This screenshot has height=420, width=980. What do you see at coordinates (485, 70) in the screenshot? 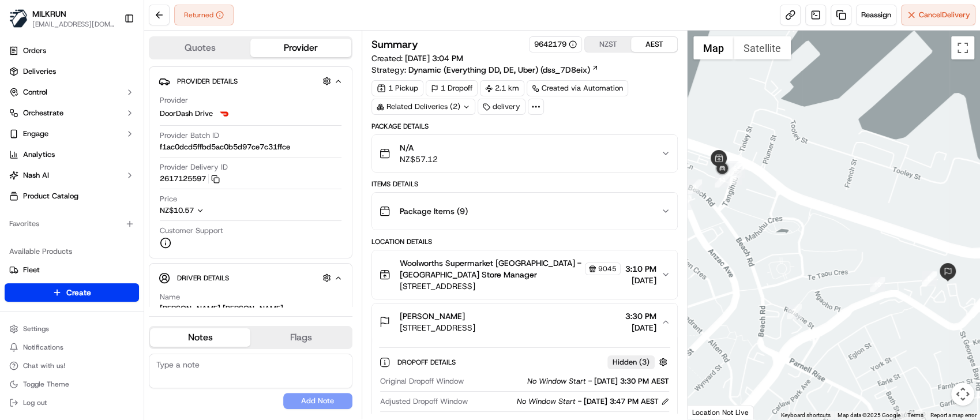
I see `div: Strategy:` at bounding box center [485, 70].